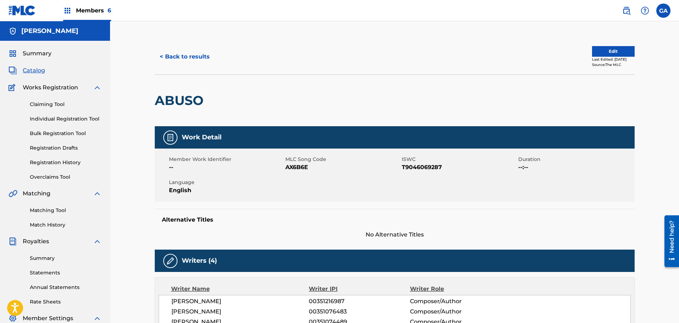  I want to click on a: Bulk Registration Tool, so click(66, 133).